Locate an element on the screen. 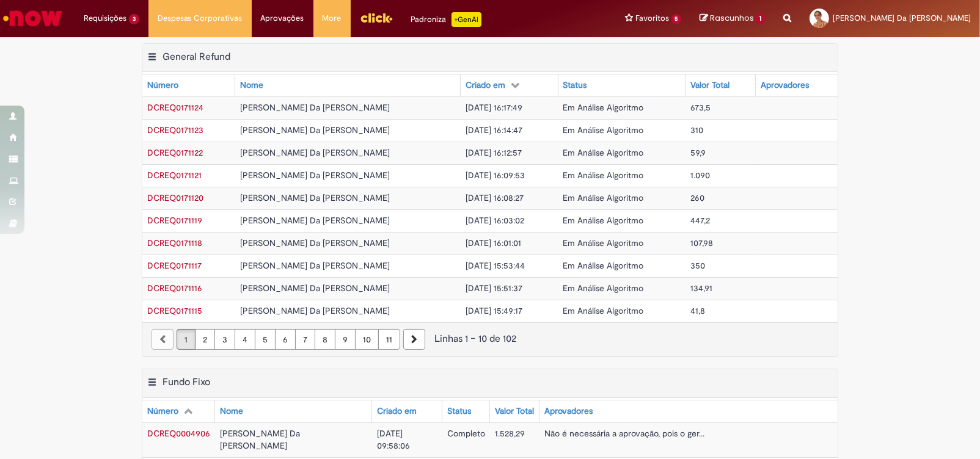 This screenshot has height=459, width=980. span: DCREQ0171124 is located at coordinates (176, 107).